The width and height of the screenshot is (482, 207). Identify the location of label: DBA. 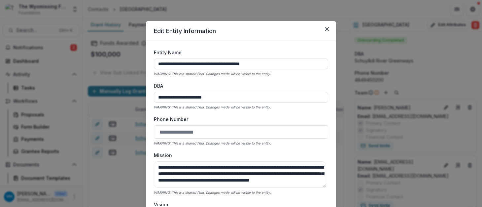
(239, 85).